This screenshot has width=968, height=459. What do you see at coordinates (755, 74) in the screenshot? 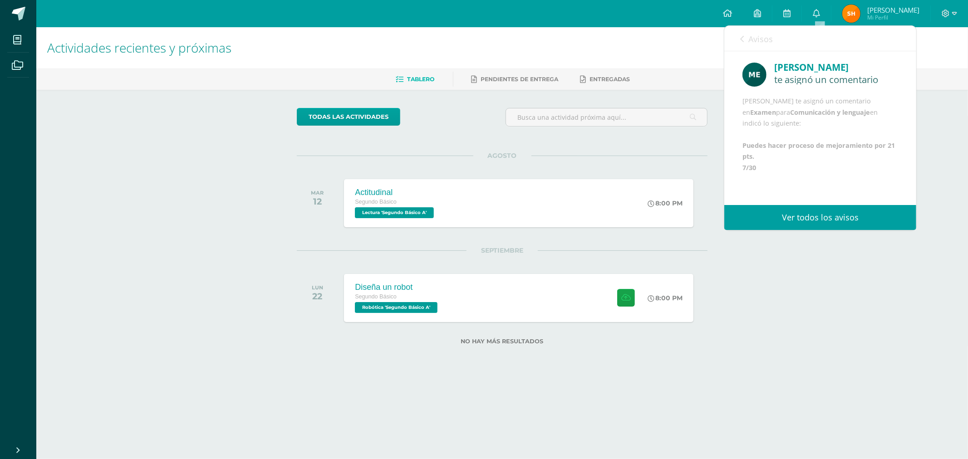
I see `img: e5319dee200a4f57f0a5ff00aaca67bb.png` at bounding box center [755, 74].